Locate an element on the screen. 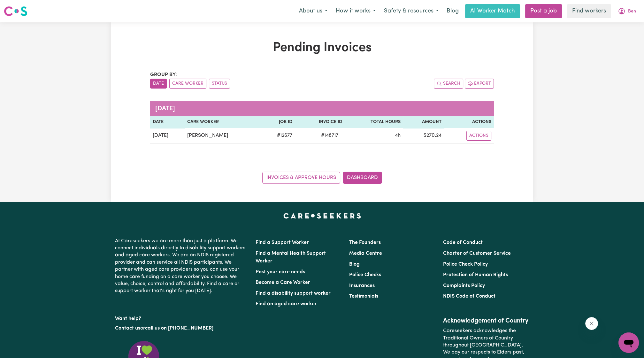 This screenshot has height=358, width=644. a: Insurances is located at coordinates (362, 285).